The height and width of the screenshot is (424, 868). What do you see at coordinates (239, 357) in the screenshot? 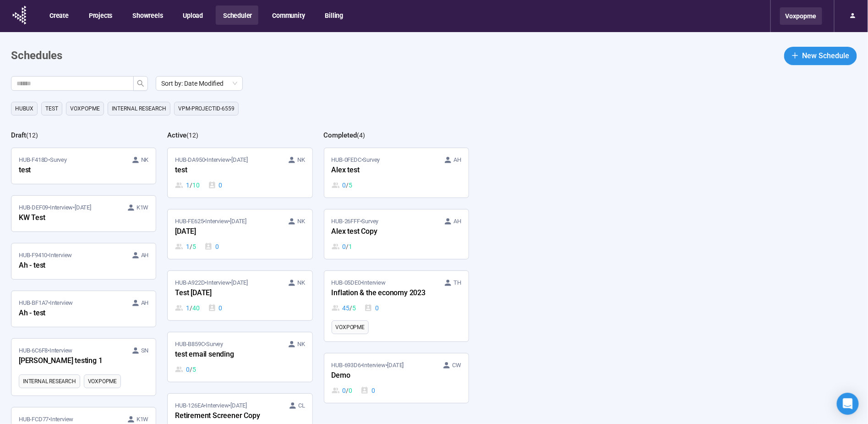
I see `a: HUB-B859C•Survey NKtest email sending0 / 5` at bounding box center [239, 357].